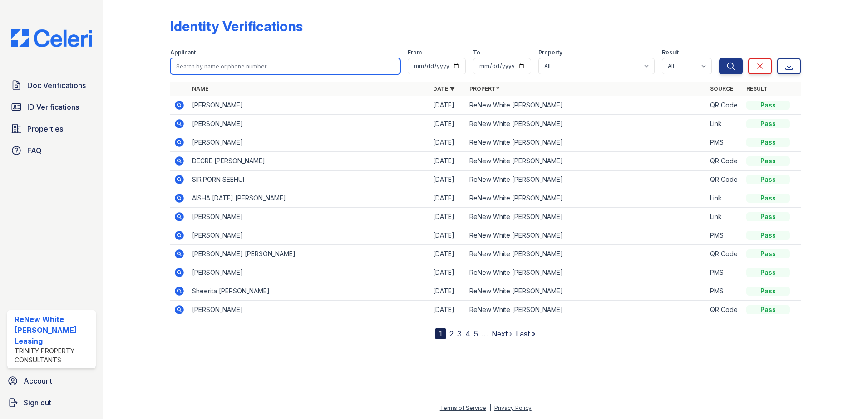  I want to click on a: ID Verifications, so click(51, 107).